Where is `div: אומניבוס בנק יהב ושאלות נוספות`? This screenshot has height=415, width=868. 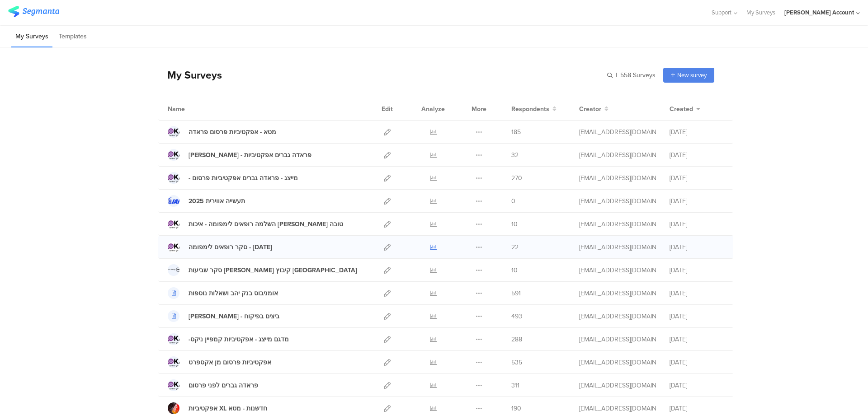 div: אומניבוס בנק יהב ושאלות נוספות is located at coordinates (233, 293).